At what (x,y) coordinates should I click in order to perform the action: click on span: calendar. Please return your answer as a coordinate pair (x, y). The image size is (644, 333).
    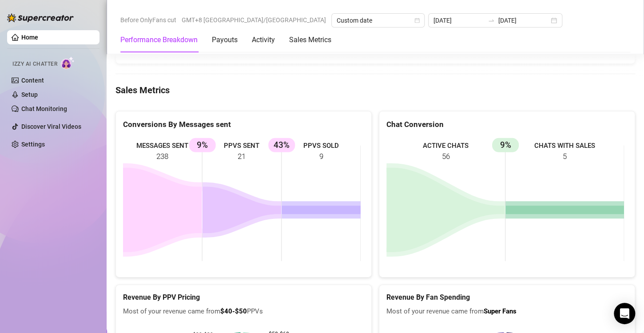
    Looking at the image, I should click on (417, 20).